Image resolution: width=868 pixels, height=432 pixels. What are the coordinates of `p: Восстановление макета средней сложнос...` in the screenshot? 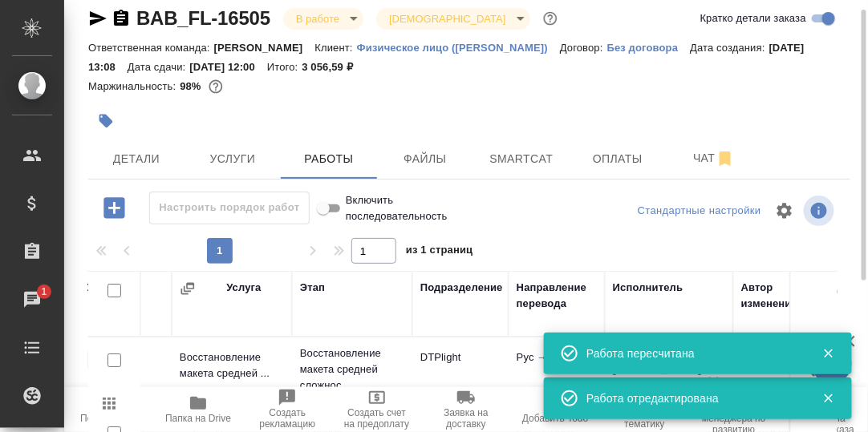 It's located at (352, 370).